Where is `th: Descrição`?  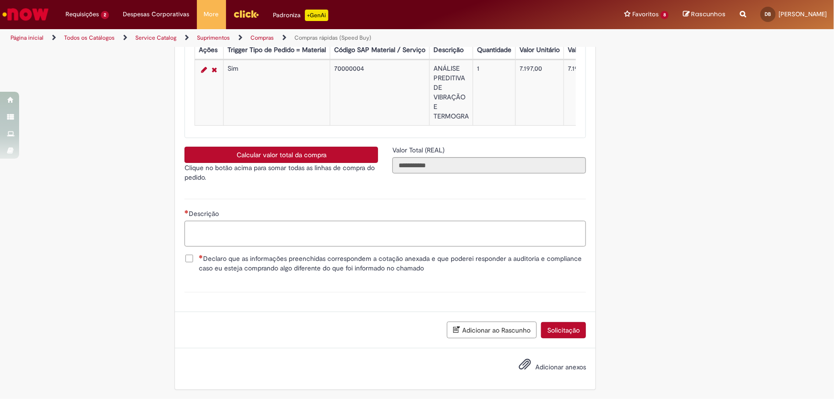 th: Descrição is located at coordinates (451, 50).